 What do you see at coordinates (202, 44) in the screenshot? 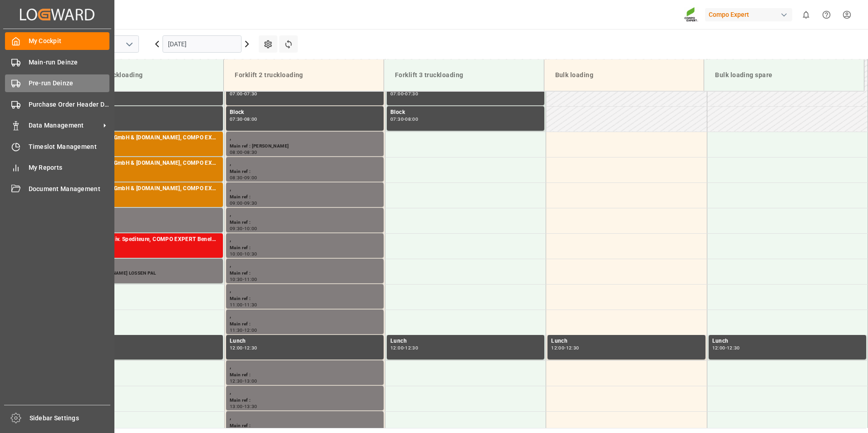
I see `input: DD.MM.YYYY` at bounding box center [202, 44].